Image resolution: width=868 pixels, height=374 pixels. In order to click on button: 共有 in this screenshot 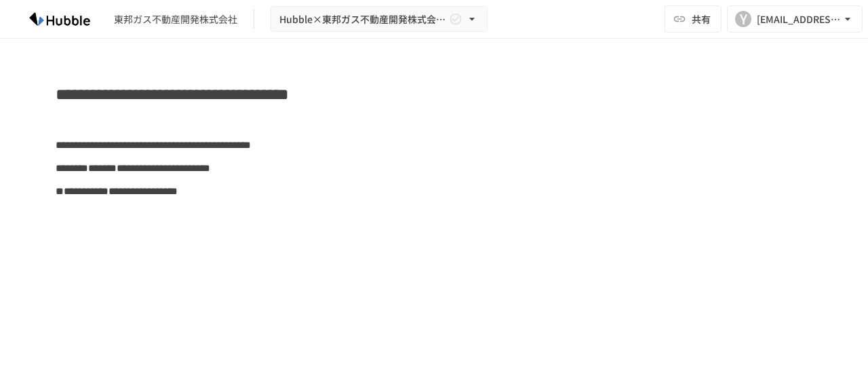, I will do `click(694, 19)`.